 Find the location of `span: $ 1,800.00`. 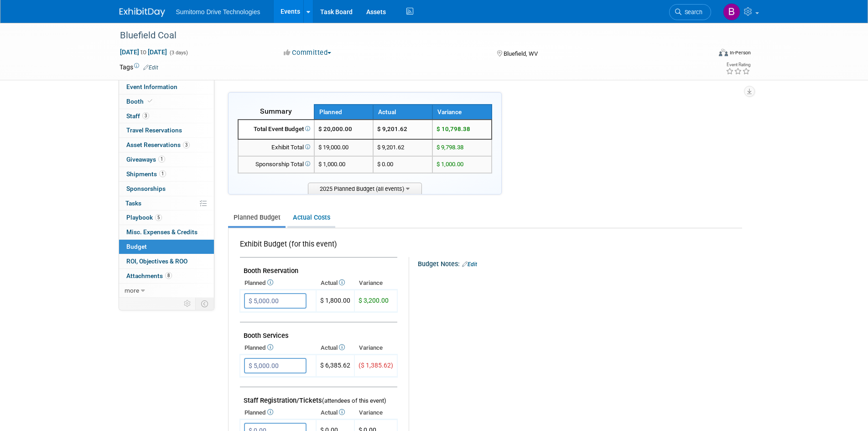

span: $ 1,800.00 is located at coordinates (335, 300).